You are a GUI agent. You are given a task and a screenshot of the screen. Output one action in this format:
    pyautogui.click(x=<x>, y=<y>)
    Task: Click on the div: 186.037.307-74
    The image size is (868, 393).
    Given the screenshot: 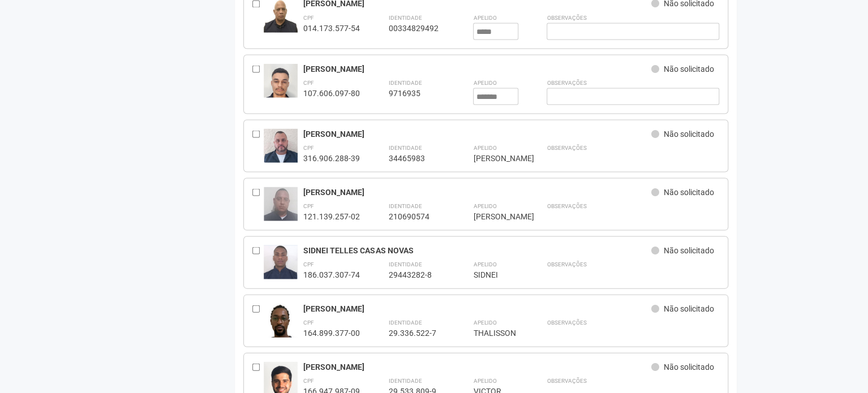 What is the action you would take?
    pyautogui.click(x=332, y=274)
    